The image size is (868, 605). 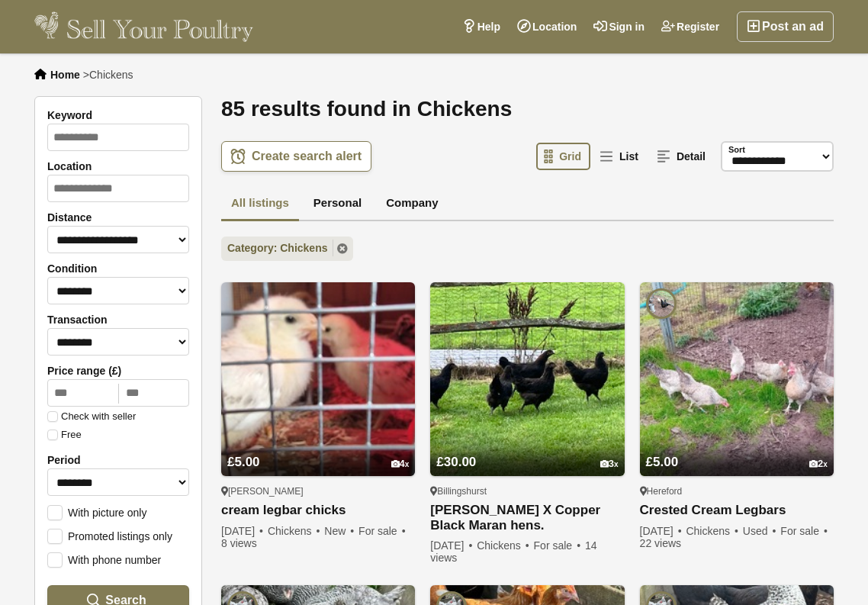 What do you see at coordinates (628, 157) in the screenshot?
I see `span: List` at bounding box center [628, 157].